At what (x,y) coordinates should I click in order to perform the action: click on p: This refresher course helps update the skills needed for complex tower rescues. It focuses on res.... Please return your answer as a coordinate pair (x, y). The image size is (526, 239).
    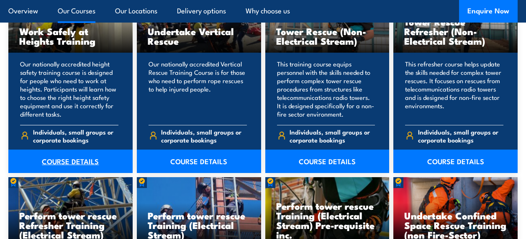
    Looking at the image, I should click on (454, 89).